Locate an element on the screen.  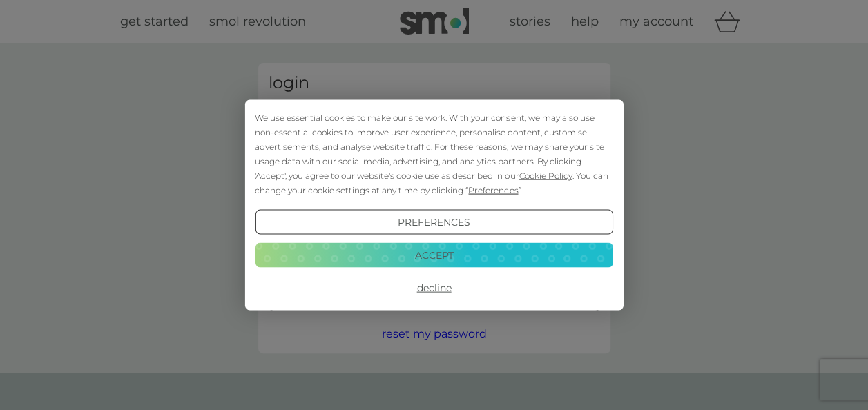
div: We use essential cookies to make our site work. With your consent, we may also use non-essential ... is located at coordinates (433, 154).